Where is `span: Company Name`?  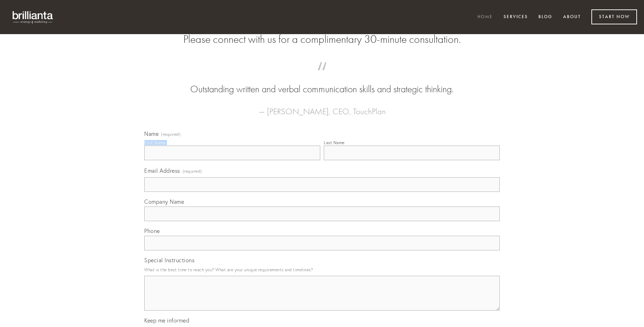
span: Company Name is located at coordinates (164, 202).